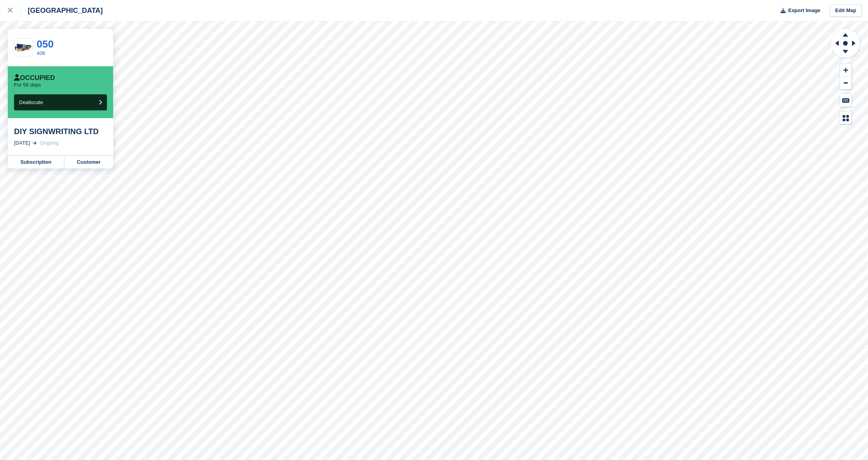 The width and height of the screenshot is (868, 460). I want to click on div: Occupied, so click(34, 78).